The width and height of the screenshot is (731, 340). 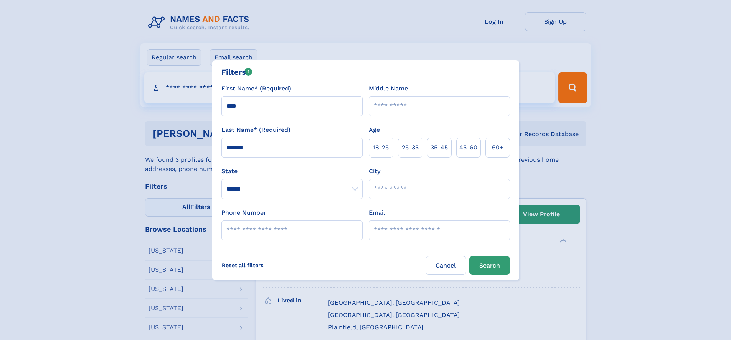 I want to click on label: Phone Number, so click(x=244, y=213).